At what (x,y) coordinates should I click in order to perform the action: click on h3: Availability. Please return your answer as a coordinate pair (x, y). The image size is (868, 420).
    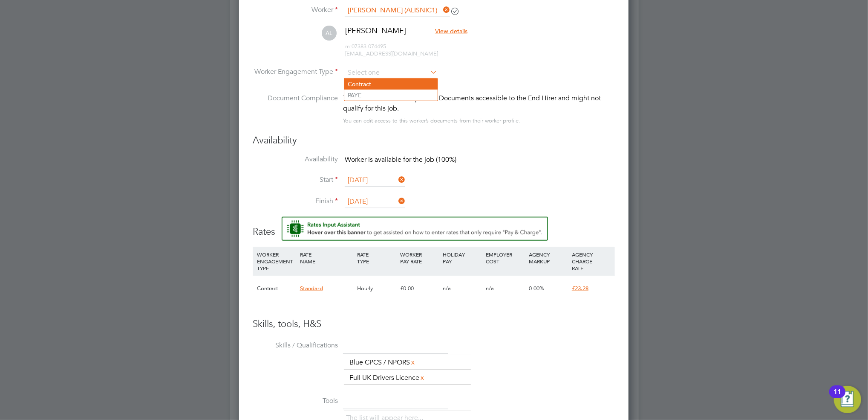
    Looking at the image, I should click on (434, 140).